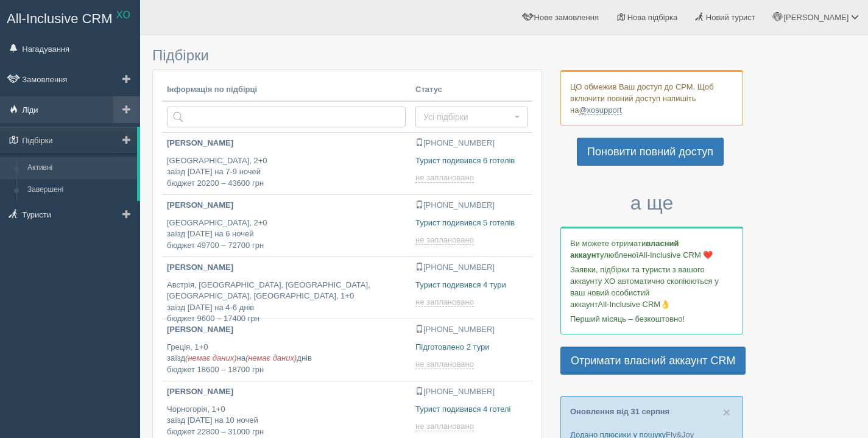 The image size is (868, 438). I want to click on a: Активні, so click(79, 168).